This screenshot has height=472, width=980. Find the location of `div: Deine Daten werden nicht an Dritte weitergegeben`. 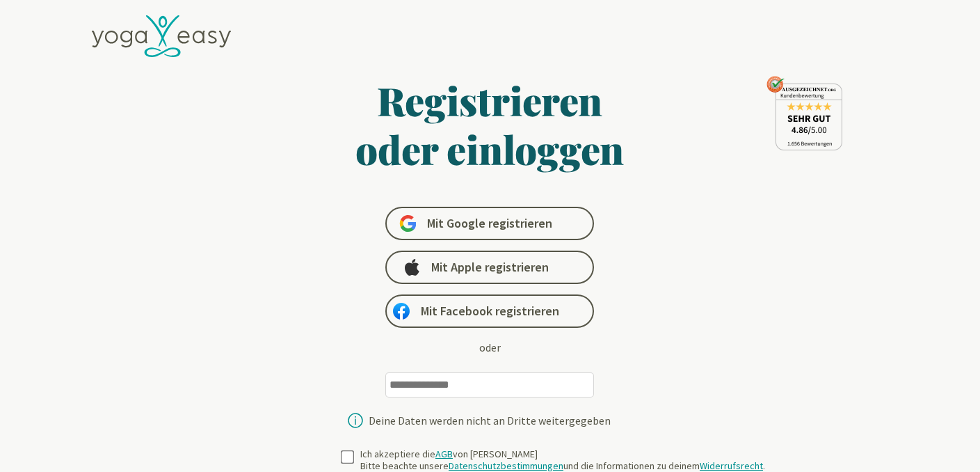

div: Deine Daten werden nicht an Dritte weitergegeben is located at coordinates (490, 420).